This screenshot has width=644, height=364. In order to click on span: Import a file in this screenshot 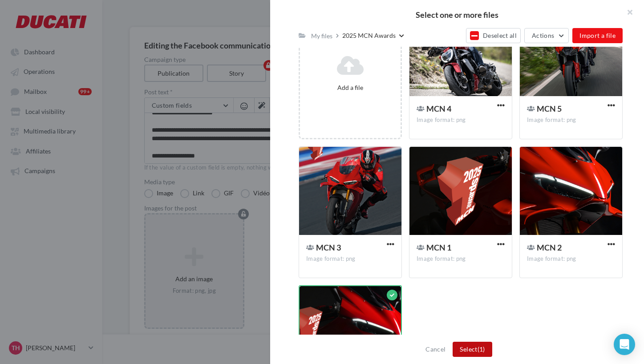, I will do `click(597, 35)`.